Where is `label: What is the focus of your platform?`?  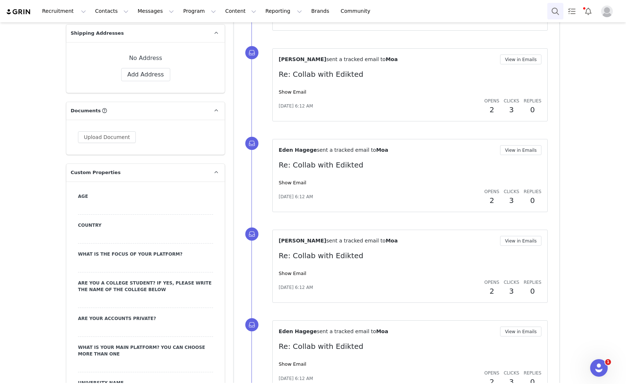 label: What is the focus of your platform? is located at coordinates (145, 254).